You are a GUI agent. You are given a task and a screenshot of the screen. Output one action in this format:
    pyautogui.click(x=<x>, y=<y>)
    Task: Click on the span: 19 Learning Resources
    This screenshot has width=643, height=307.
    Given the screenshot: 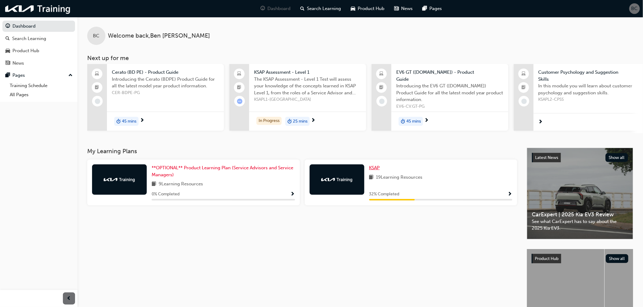 What is the action you would take?
    pyautogui.click(x=399, y=178)
    